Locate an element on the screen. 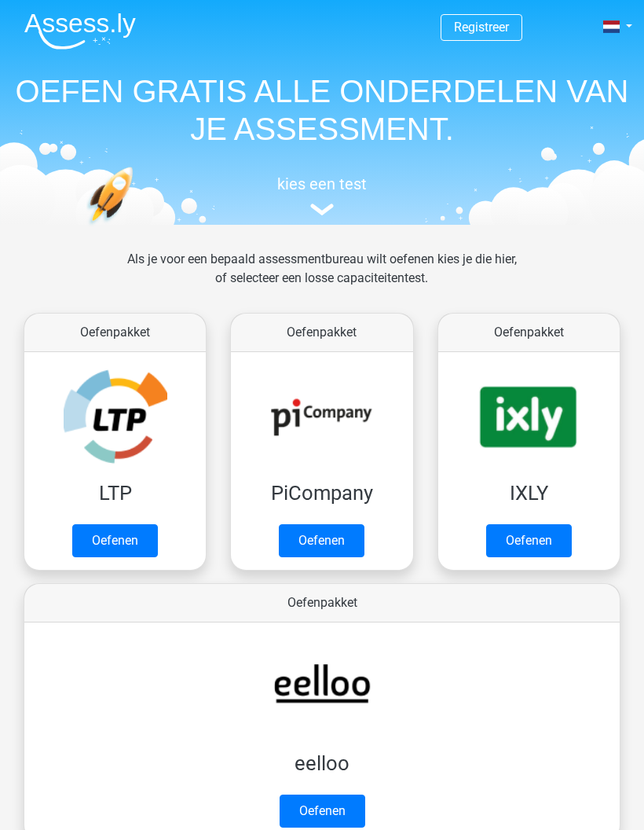 Image resolution: width=644 pixels, height=830 pixels. img: oefenen is located at coordinates (136, 227).